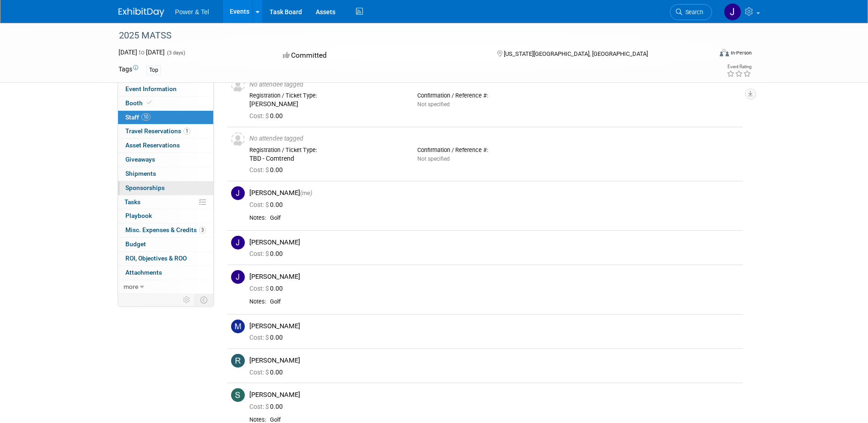 This screenshot has width=868, height=423. What do you see at coordinates (135, 244) in the screenshot?
I see `span: Budget` at bounding box center [135, 244].